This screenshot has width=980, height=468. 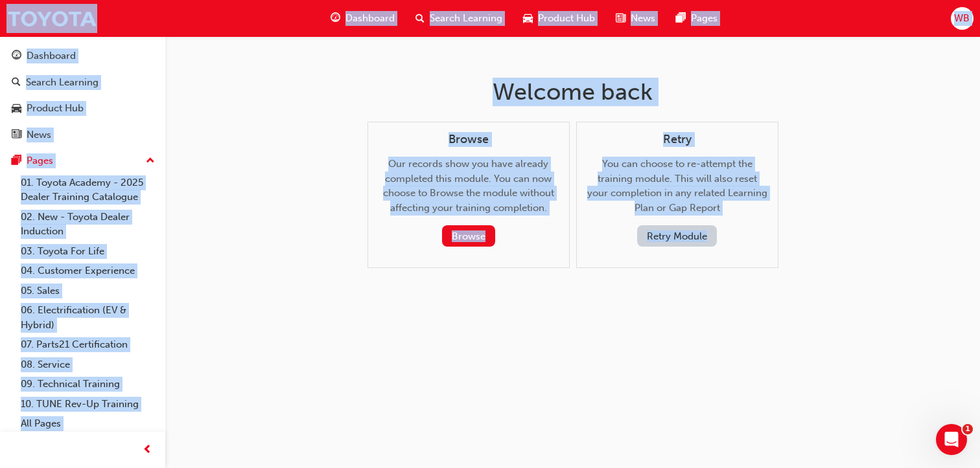 What do you see at coordinates (558, 18) in the screenshot?
I see `a: car-iconProduct Hub` at bounding box center [558, 18].